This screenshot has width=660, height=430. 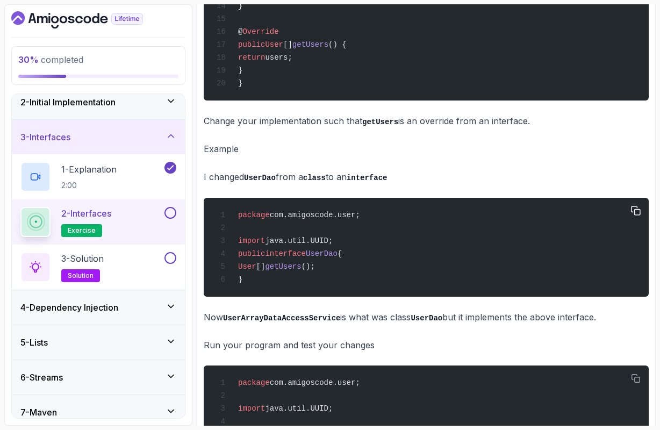 I want to click on h3: 2 - Initial Implementation, so click(x=68, y=102).